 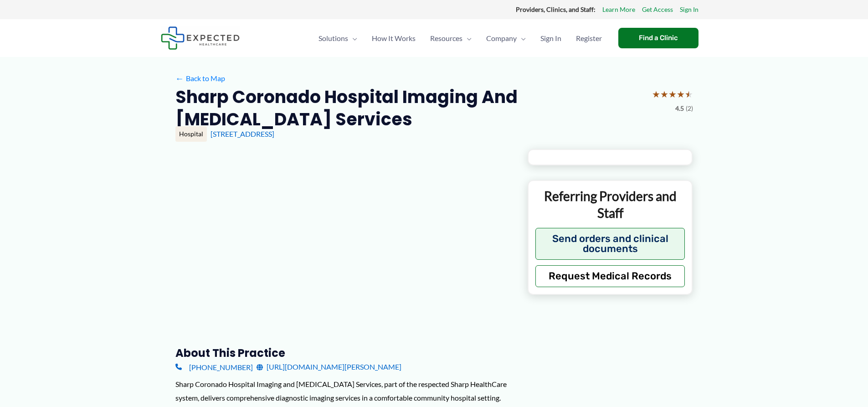 What do you see at coordinates (394, 38) in the screenshot?
I see `a: How It Works` at bounding box center [394, 38].